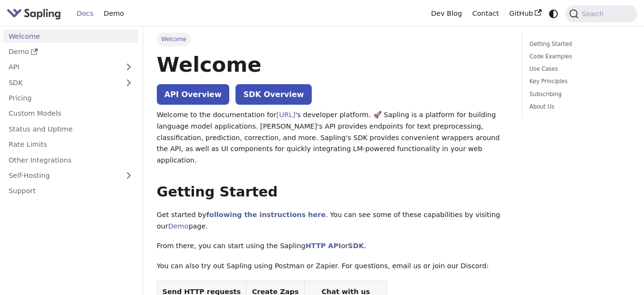 The width and height of the screenshot is (644, 295). I want to click on a: Self-Hosting, so click(71, 175).